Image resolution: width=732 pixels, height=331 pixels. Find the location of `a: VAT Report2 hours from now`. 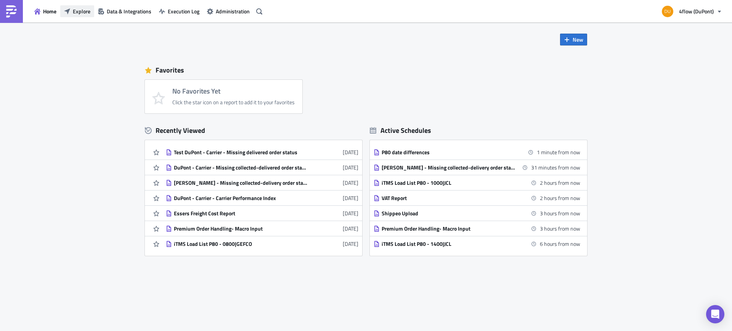

a: VAT Report2 hours from now is located at coordinates (477, 198).